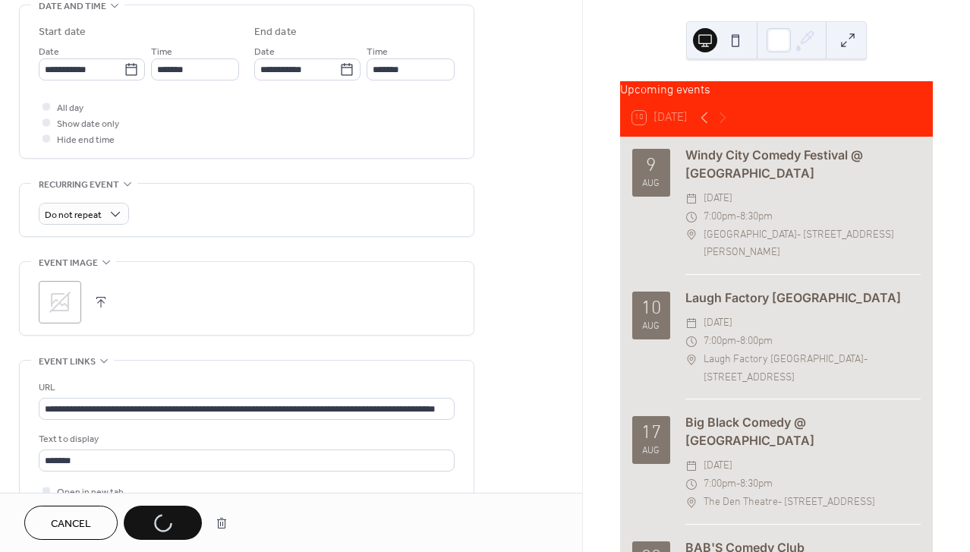 The image size is (970, 552). I want to click on div: 17, so click(652, 434).